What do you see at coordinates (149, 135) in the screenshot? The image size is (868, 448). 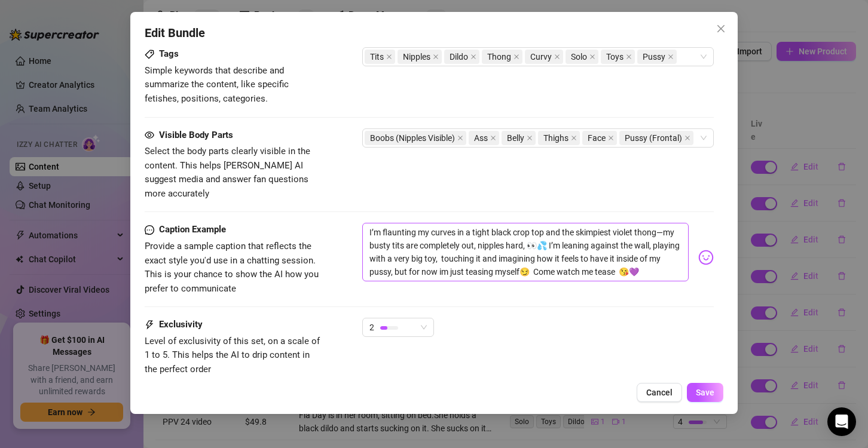 I see `span: eye` at bounding box center [149, 135].